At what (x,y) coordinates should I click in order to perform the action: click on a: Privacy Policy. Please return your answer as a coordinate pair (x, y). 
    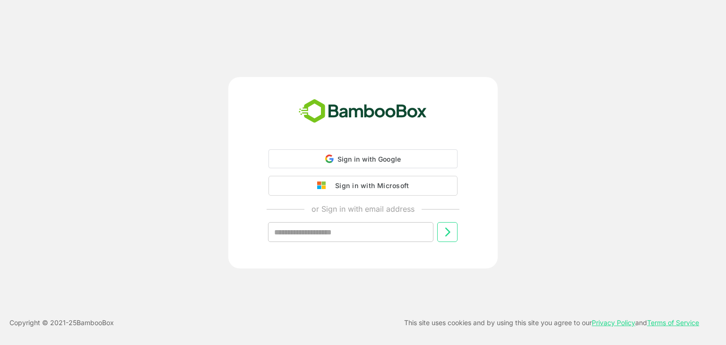
    Looking at the image, I should click on (613, 322).